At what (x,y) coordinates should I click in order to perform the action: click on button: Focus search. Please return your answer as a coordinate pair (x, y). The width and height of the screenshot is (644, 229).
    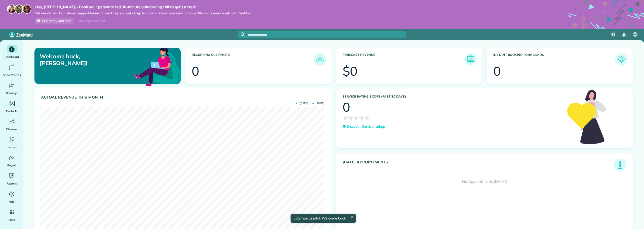
    Looking at the image, I should click on (241, 35).